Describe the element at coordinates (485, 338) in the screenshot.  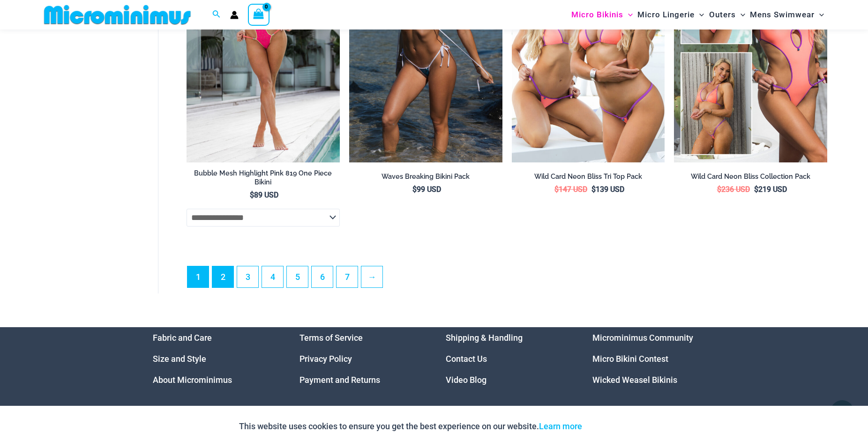
I see `a: Shipping & Handling` at that location.